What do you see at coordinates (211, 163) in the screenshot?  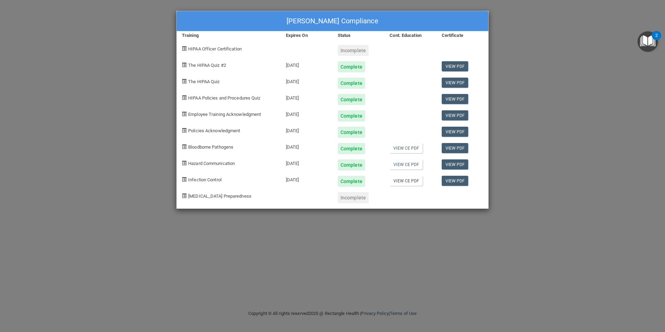 I see `span: Hazard Communication` at bounding box center [211, 163].